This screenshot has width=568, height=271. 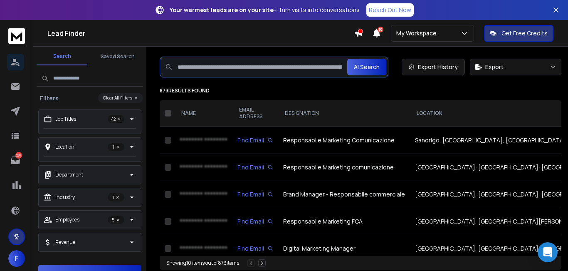 I want to click on th: EMAIL ADDRESS, so click(x=255, y=113).